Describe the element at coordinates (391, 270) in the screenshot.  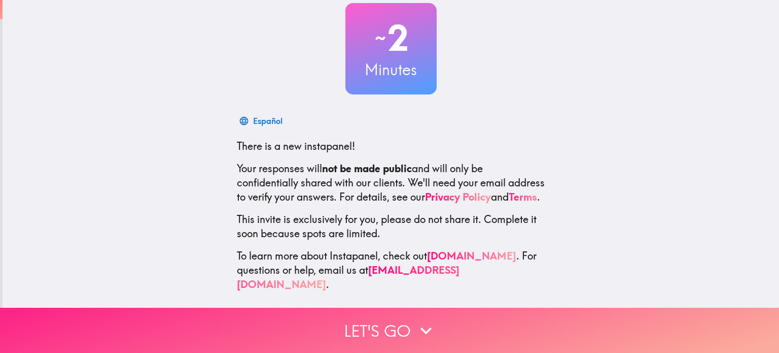
I see `p: To learn more about Instapanel, check out . For questions or help, email us at .` at that location.